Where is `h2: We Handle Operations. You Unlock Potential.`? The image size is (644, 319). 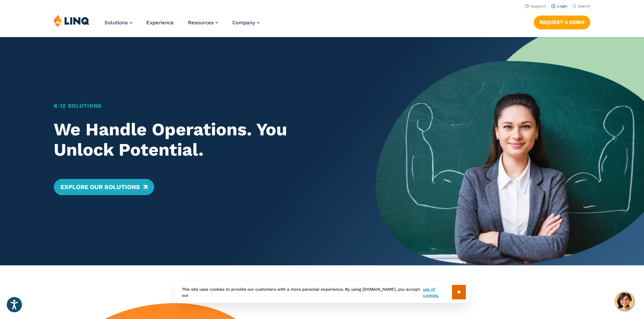 h2: We Handle Operations. You Unlock Potential. is located at coordinates (202, 140).